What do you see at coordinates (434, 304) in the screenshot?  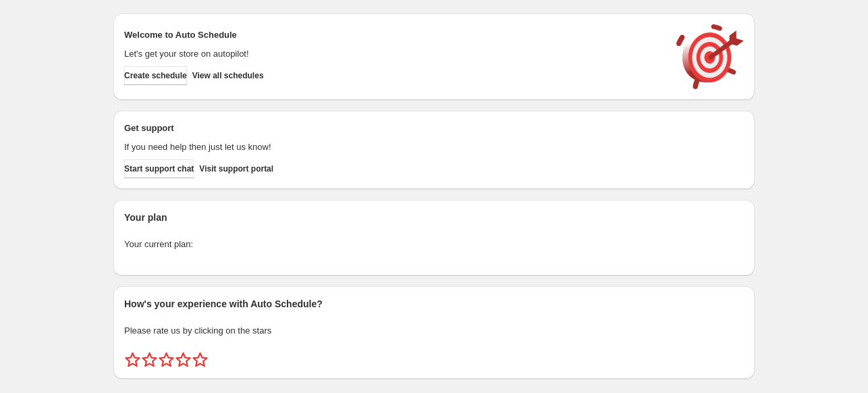 I see `h2: How's your experience with Auto Schedule?` at bounding box center [434, 304].